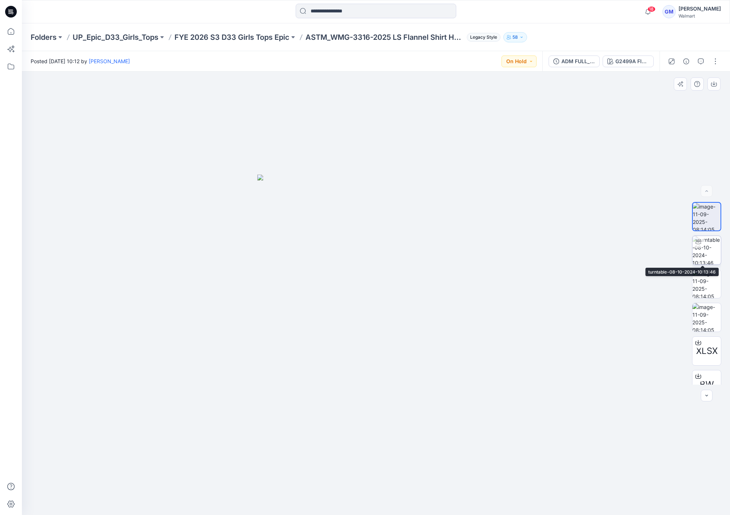  What do you see at coordinates (574, 61) in the screenshot?
I see `button: ADM FULL_Flannel Shirt` at bounding box center [574, 61].